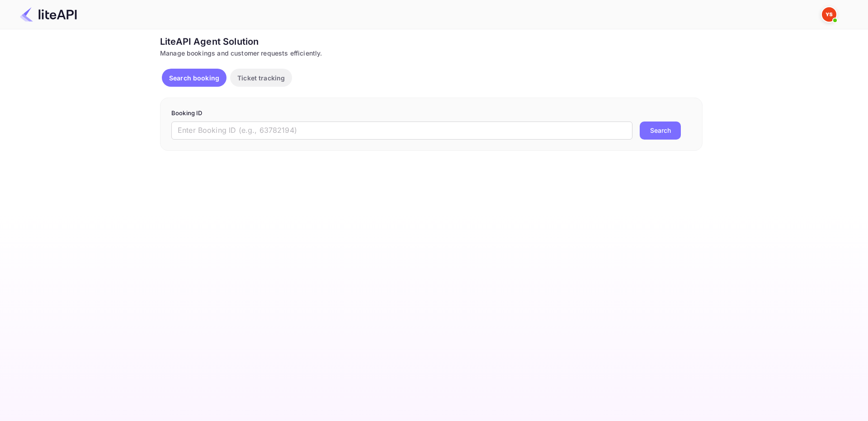 This screenshot has height=421, width=868. What do you see at coordinates (660, 130) in the screenshot?
I see `button: Search` at bounding box center [660, 130].